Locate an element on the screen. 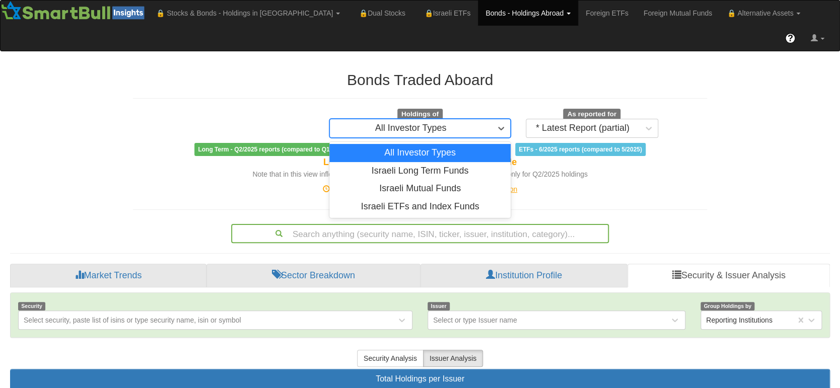  div: Israeli Mutual Funds is located at coordinates (420, 189).